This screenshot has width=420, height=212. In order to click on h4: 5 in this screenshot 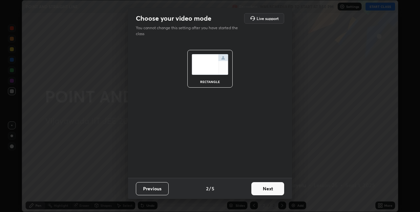, I will do `click(213, 188)`.